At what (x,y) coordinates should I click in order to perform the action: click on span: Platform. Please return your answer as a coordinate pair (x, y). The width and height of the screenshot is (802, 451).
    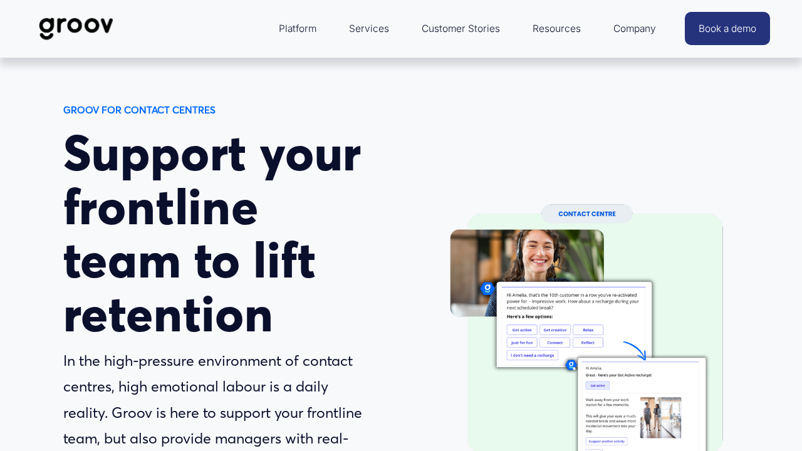
    Looking at the image, I should click on (297, 29).